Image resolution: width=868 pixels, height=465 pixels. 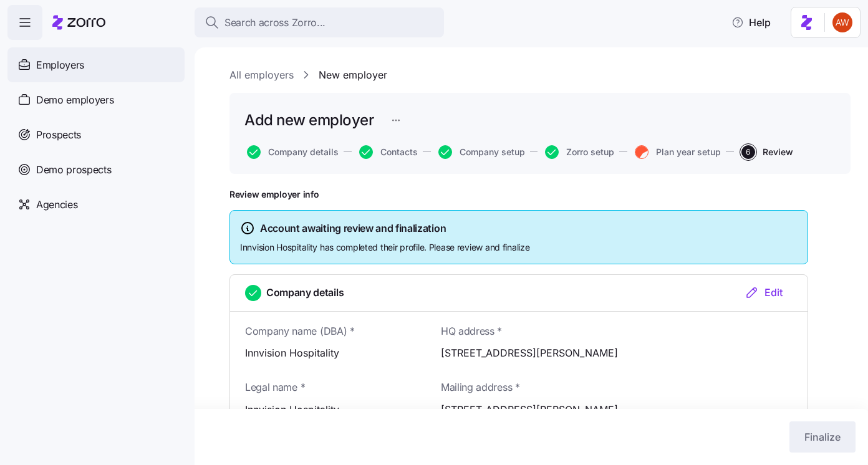 I want to click on a: Company setup, so click(x=480, y=152).